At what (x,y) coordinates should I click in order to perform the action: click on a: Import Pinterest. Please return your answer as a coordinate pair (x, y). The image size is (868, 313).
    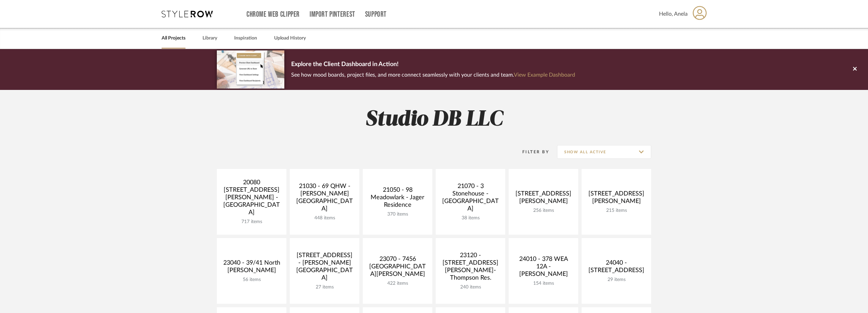
    Looking at the image, I should click on (333, 14).